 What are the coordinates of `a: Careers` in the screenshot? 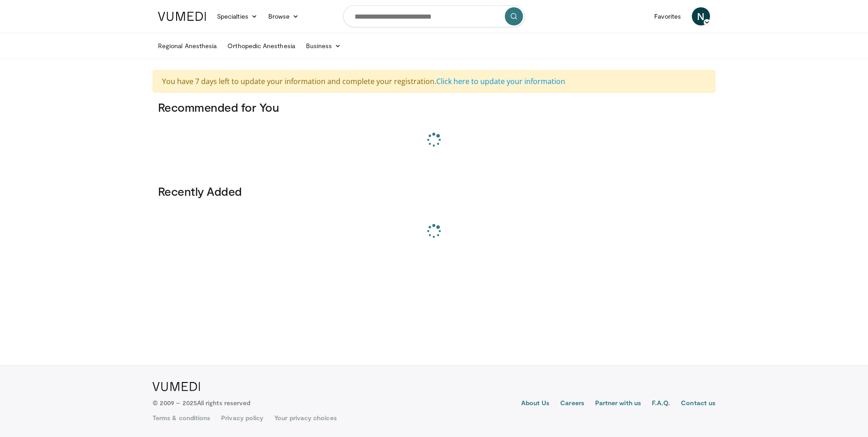 It's located at (572, 404).